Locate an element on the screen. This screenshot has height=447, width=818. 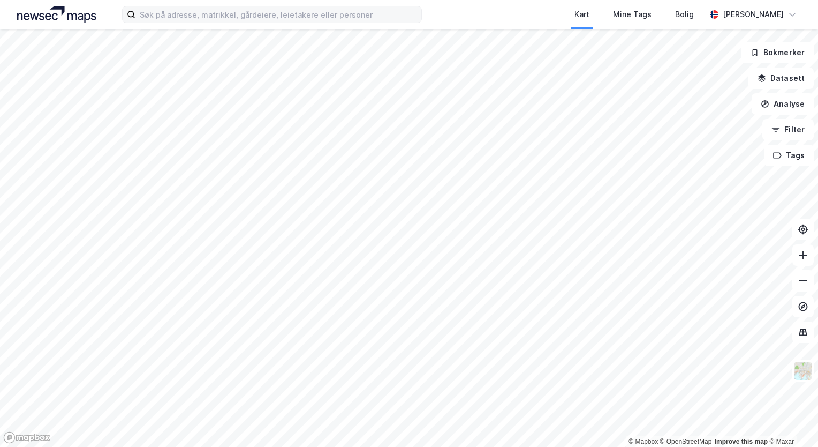
img: Z is located at coordinates (803, 371).